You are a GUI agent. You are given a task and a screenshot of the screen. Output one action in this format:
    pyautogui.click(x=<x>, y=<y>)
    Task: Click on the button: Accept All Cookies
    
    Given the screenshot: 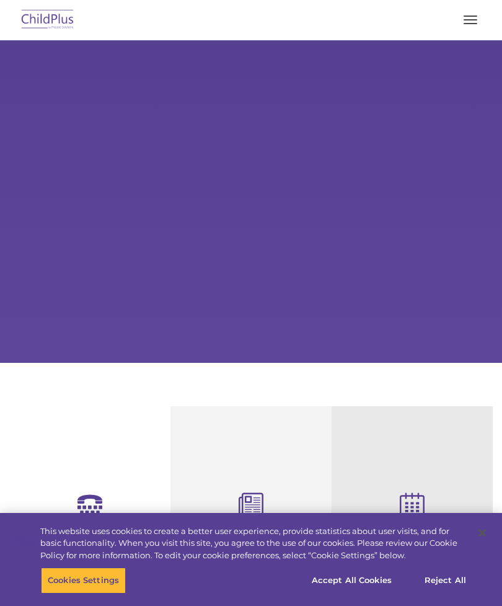 What is the action you would take?
    pyautogui.click(x=352, y=580)
    